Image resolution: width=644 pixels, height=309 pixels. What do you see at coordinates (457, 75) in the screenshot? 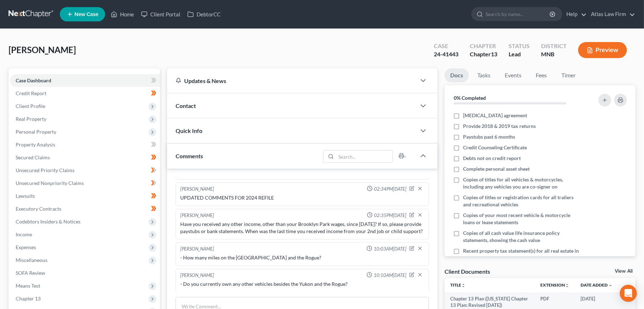
I see `a: Docs` at bounding box center [457, 75].